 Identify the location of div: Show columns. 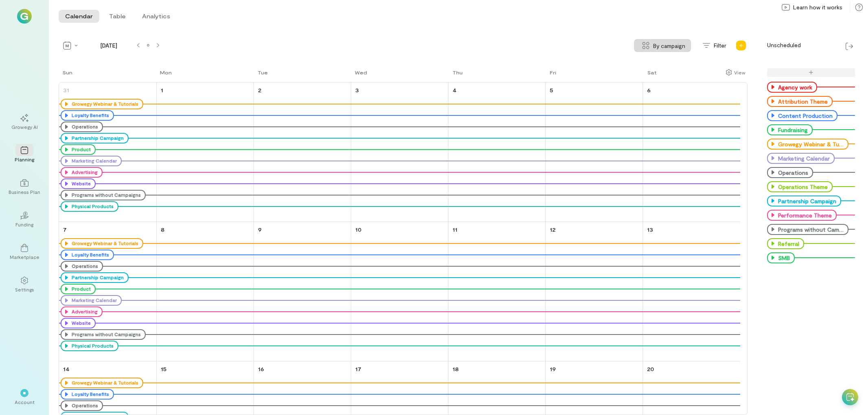
(736, 72).